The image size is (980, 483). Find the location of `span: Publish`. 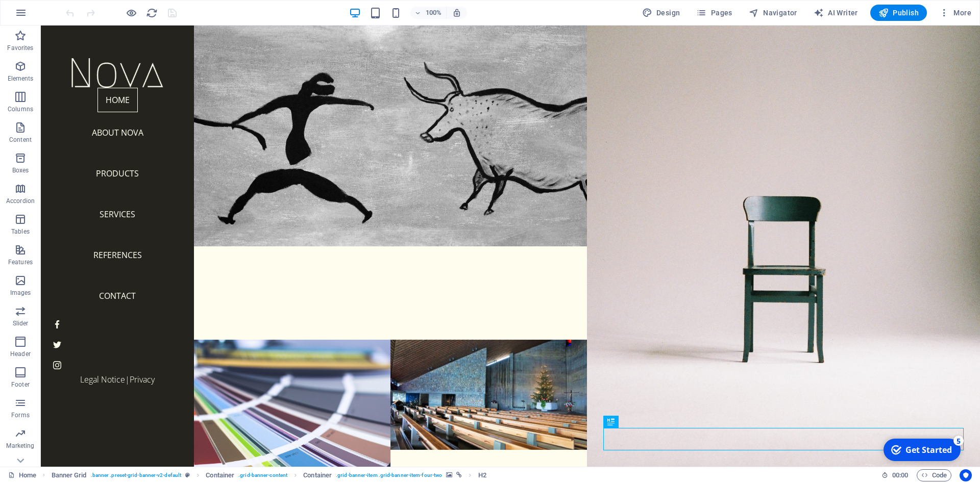

span: Publish is located at coordinates (899, 13).